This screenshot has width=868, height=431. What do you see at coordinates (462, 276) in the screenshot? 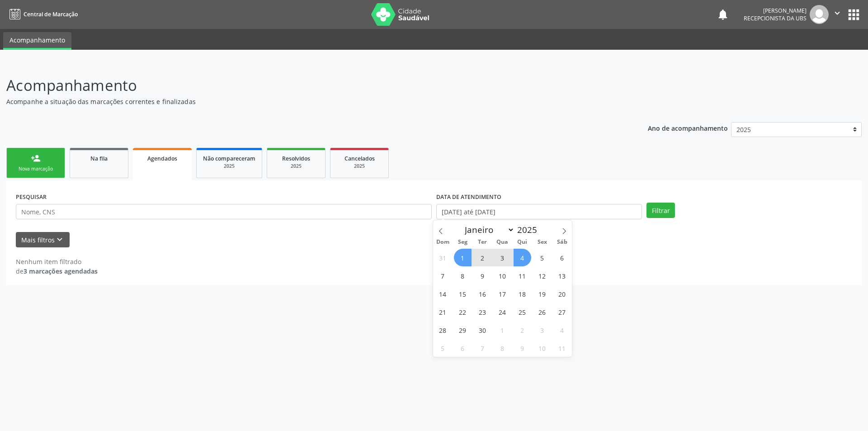
I see `span: Setembro 8, 2025` at bounding box center [462, 276].